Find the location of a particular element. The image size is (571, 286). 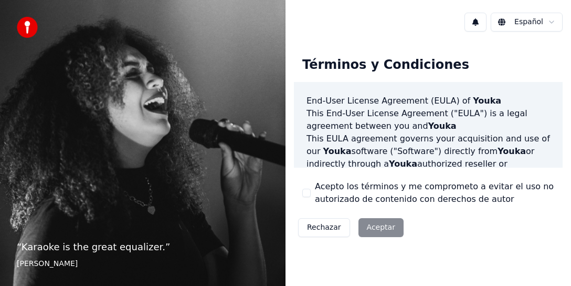

label: Acepto los términos y me comprometo a evitar el uso no autorizado de contenido con derechos de autor is located at coordinates (435, 193).